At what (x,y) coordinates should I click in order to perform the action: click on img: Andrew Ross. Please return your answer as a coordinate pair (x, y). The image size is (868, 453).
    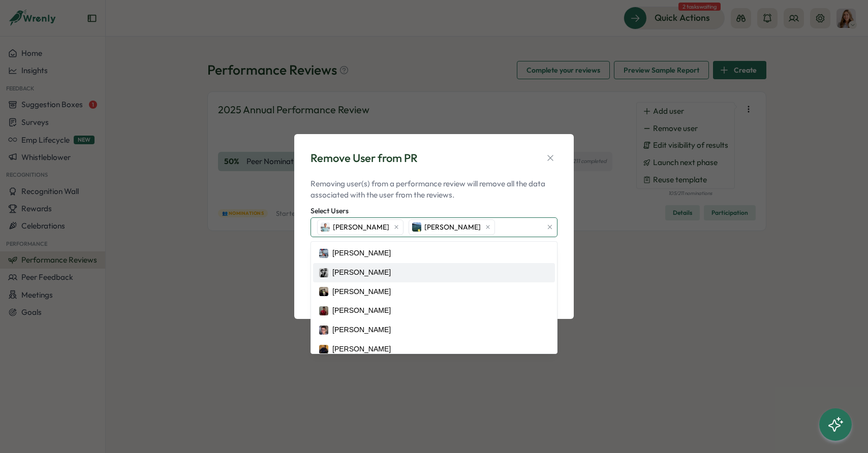
    Looking at the image, I should click on (324, 330).